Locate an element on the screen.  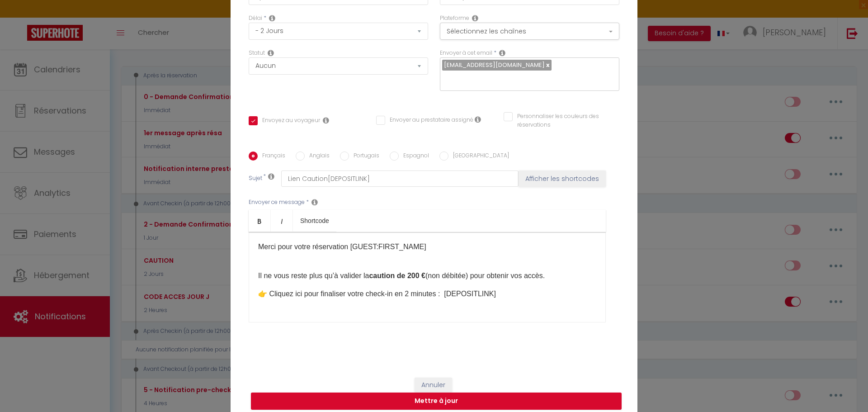
label: Envoyer ce message is located at coordinates (277, 202).